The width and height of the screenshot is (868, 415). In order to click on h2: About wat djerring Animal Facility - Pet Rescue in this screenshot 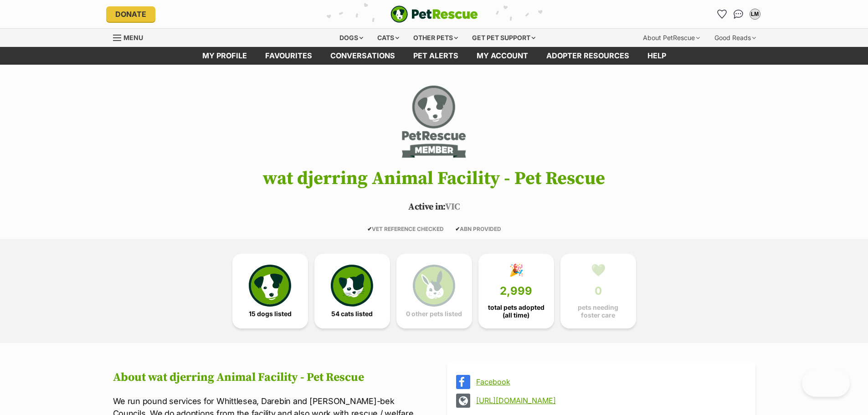, I will do `click(267, 378)`.